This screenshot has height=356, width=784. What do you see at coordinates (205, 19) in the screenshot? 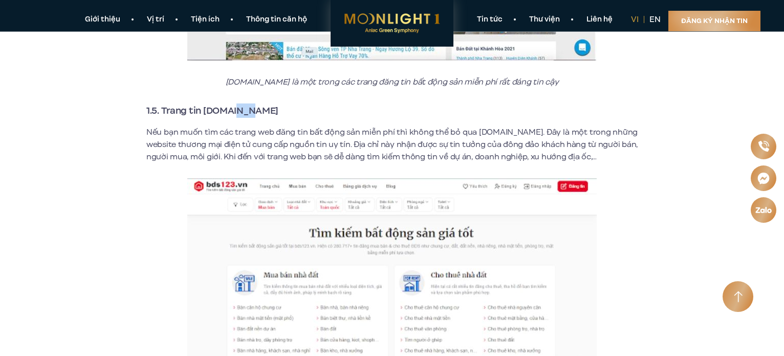
I see `a: Tiện ích` at bounding box center [205, 19].